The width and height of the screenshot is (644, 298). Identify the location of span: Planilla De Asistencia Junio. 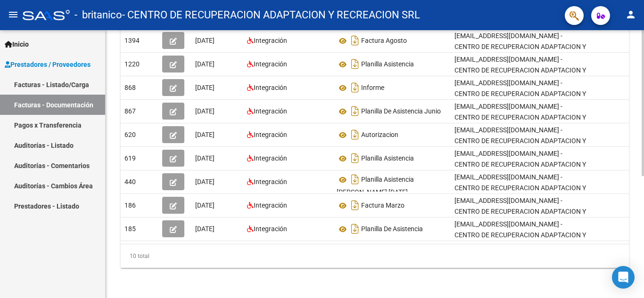
(401, 112).